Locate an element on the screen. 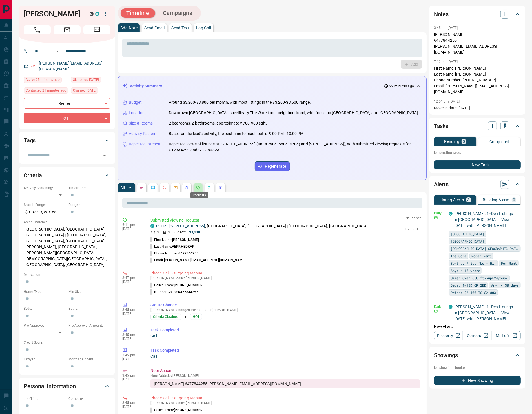 The image size is (532, 414). div: Renter is located at coordinates (67, 103).